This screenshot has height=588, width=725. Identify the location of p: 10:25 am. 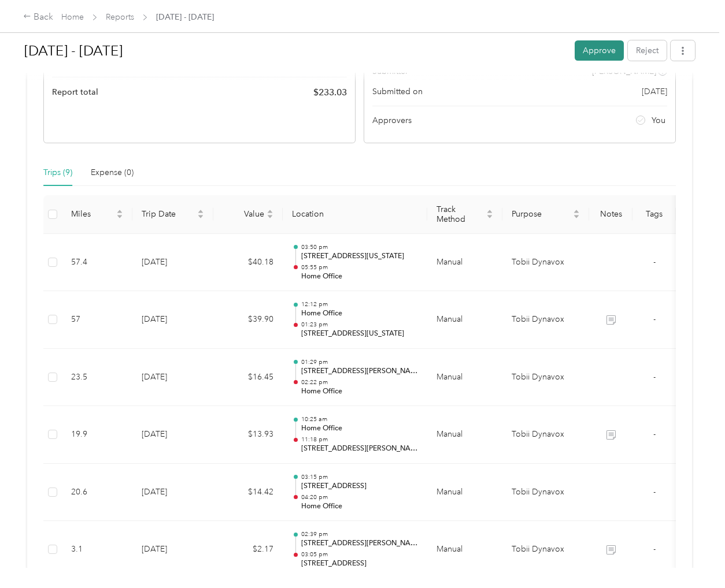
(360, 419).